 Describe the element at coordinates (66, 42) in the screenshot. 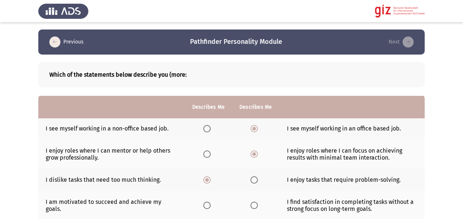

I see `button: load previous page` at that location.